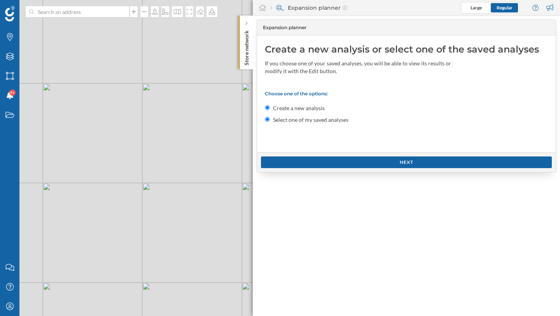 This screenshot has width=560, height=316. Describe the element at coordinates (366, 67) in the screenshot. I see `div: If you choose one of your saved analyses, you will be able to view its results or modify it with ...` at that location.